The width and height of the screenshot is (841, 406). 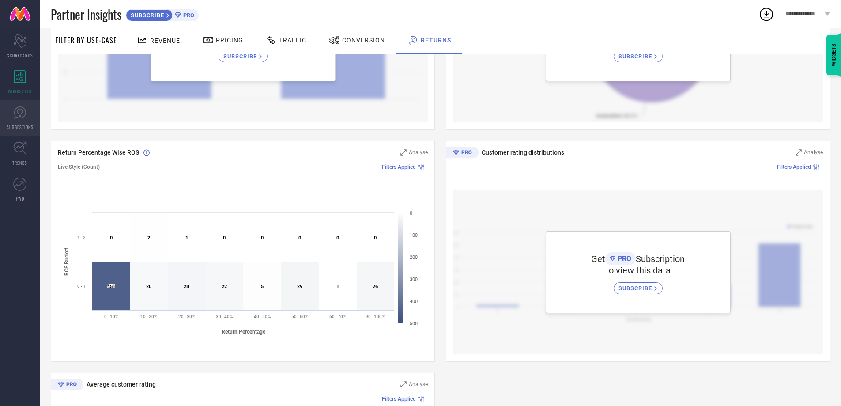 I want to click on span: WORKSPACE, so click(x=20, y=91).